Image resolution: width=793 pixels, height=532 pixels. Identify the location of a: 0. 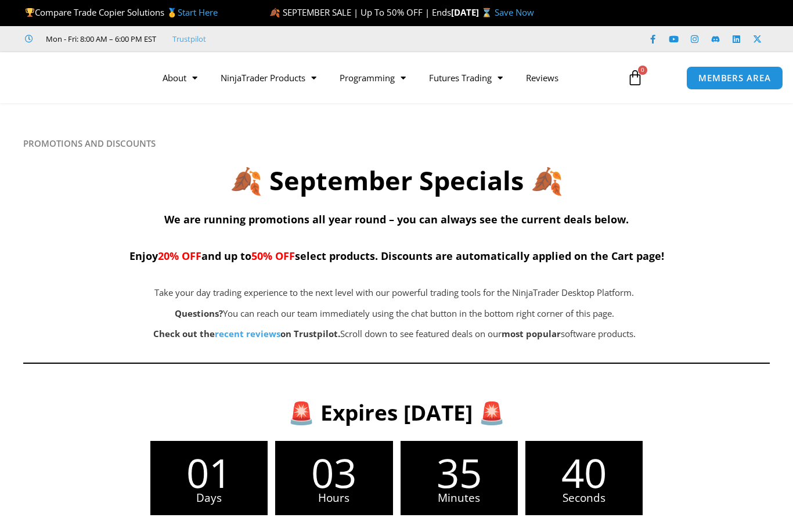
(635, 78).